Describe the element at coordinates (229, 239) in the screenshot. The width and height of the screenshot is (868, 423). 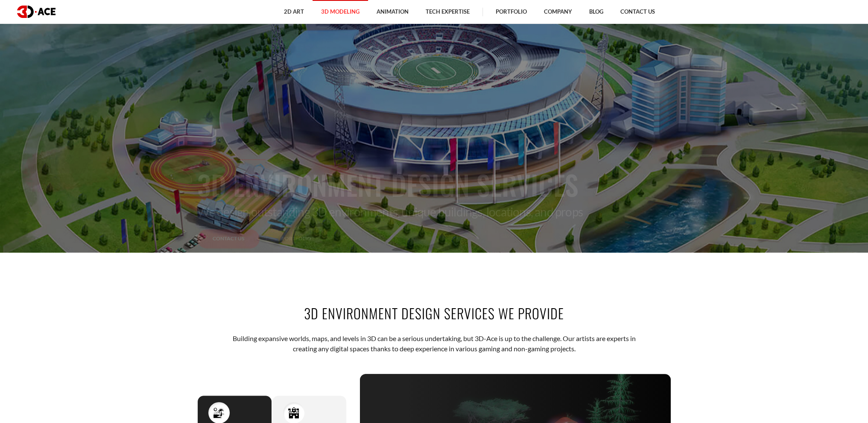
I see `a: Contact Us` at that location.